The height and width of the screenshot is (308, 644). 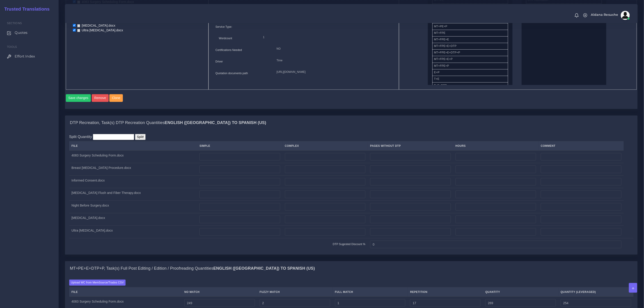 What do you see at coordinates (14, 23) in the screenshot?
I see `span: Sections` at bounding box center [14, 23].